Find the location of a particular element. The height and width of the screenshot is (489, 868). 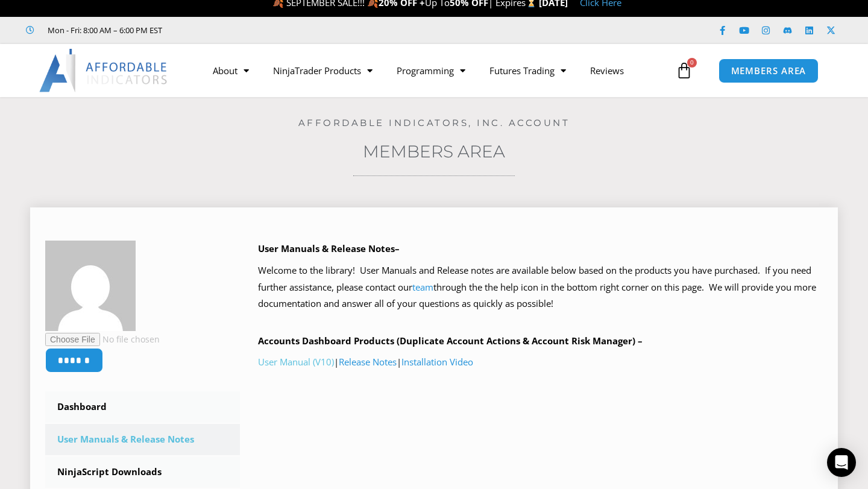

a: Reviews is located at coordinates (607, 71).